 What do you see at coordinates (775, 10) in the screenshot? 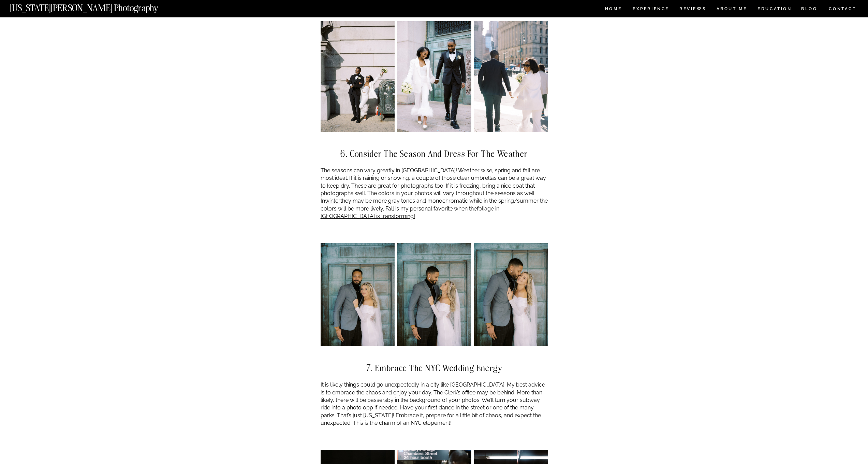
I see `nav: EDUCATION` at bounding box center [775, 10].